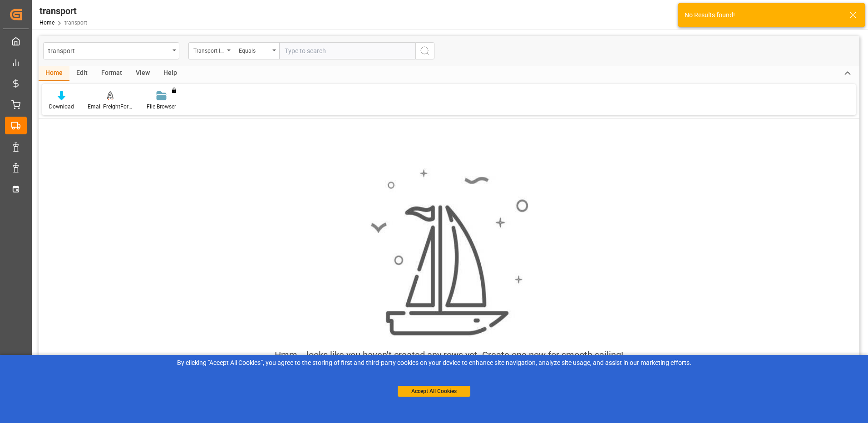 The width and height of the screenshot is (868, 423). I want to click on div: View, so click(142, 73).